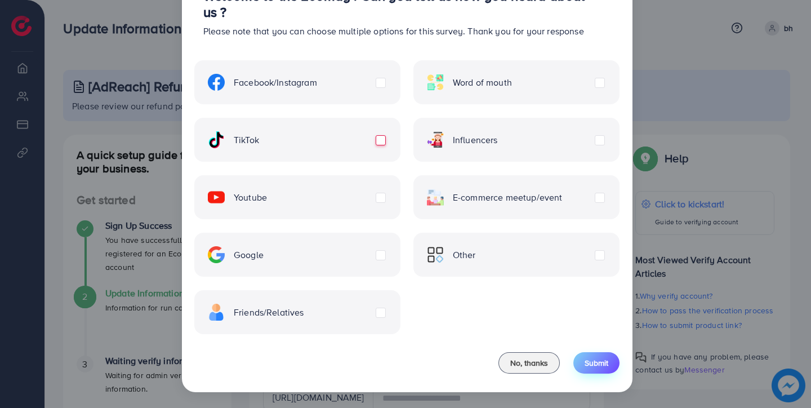 This screenshot has width=811, height=408. Describe the element at coordinates (398, 31) in the screenshot. I see `p: Please note that you can choose multiple options for this survey. Thank you for your response` at that location.